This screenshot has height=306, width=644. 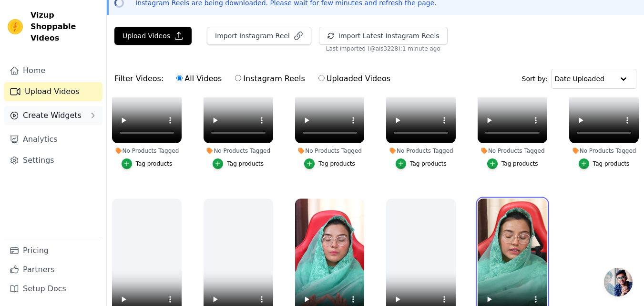 What do you see at coordinates (53, 250) in the screenshot?
I see `a: Pricing` at bounding box center [53, 250].